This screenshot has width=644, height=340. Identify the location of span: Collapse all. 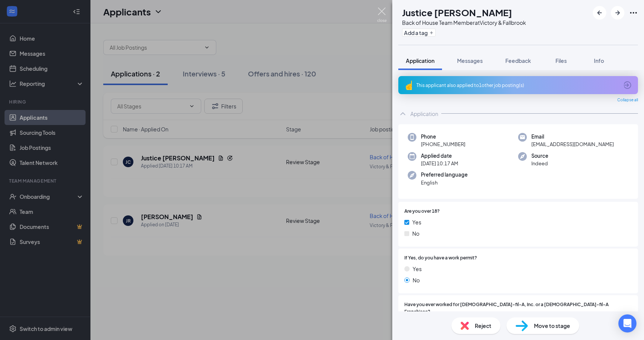
(627, 100).